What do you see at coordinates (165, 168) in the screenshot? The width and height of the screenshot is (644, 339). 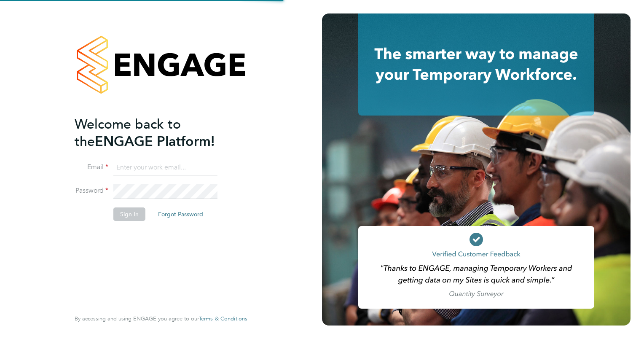 I see `input: Enter your work email...` at bounding box center [165, 168].